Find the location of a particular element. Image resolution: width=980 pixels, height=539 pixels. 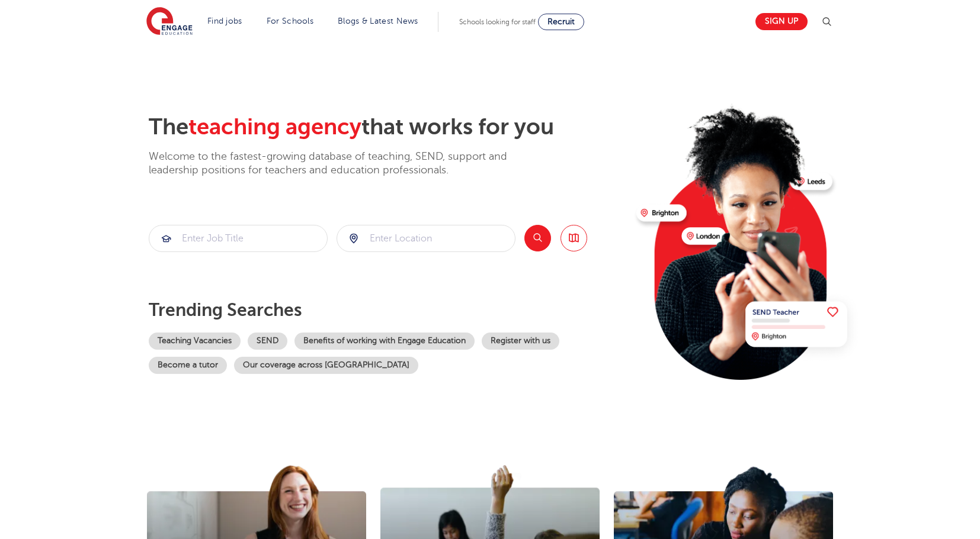

a: For Schools is located at coordinates (290, 21).